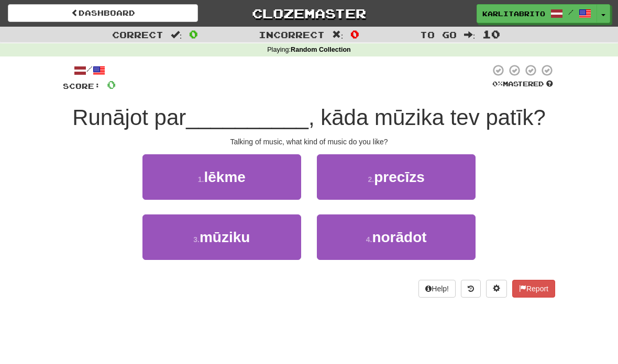 The height and width of the screenshot is (364, 618). I want to click on span: Incorrect, so click(292, 35).